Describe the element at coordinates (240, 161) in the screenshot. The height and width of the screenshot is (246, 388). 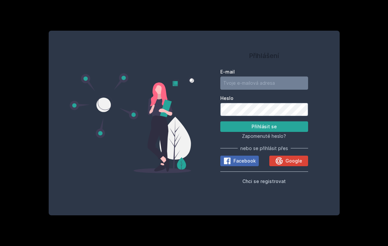
I see `button: Facebook` at that location.